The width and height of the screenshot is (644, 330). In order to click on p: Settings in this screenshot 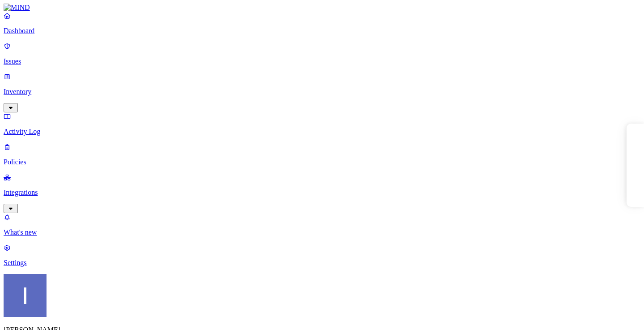, I will do `click(322, 263)`.